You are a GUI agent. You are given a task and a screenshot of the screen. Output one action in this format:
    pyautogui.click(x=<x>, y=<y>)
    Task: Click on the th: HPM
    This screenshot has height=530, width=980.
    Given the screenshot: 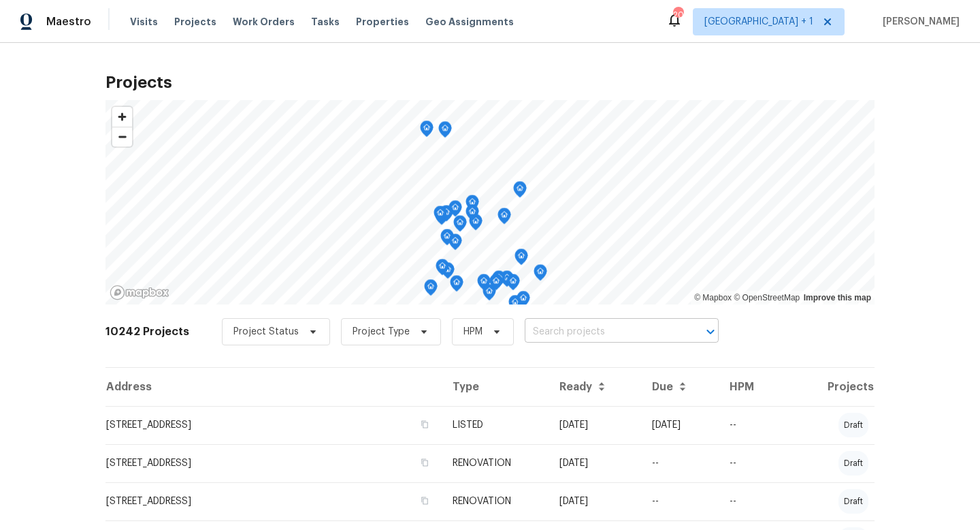 What is the action you would take?
    pyautogui.click(x=749, y=387)
    